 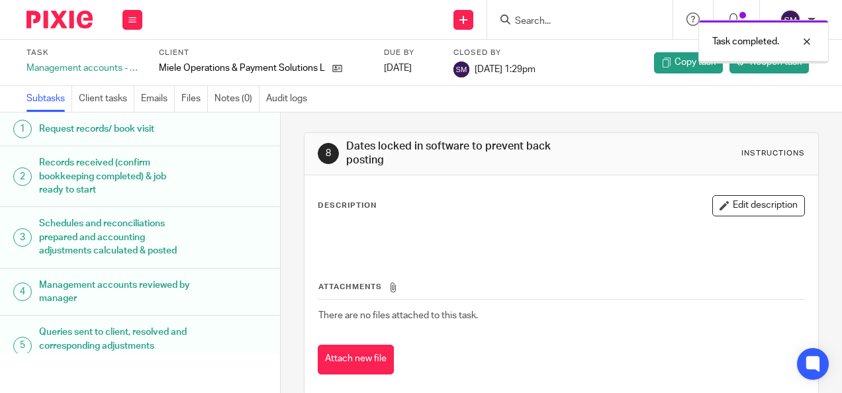 I want to click on h1: Queries sent to client, resolved and corresponding adjustments actioned, so click(x=115, y=345).